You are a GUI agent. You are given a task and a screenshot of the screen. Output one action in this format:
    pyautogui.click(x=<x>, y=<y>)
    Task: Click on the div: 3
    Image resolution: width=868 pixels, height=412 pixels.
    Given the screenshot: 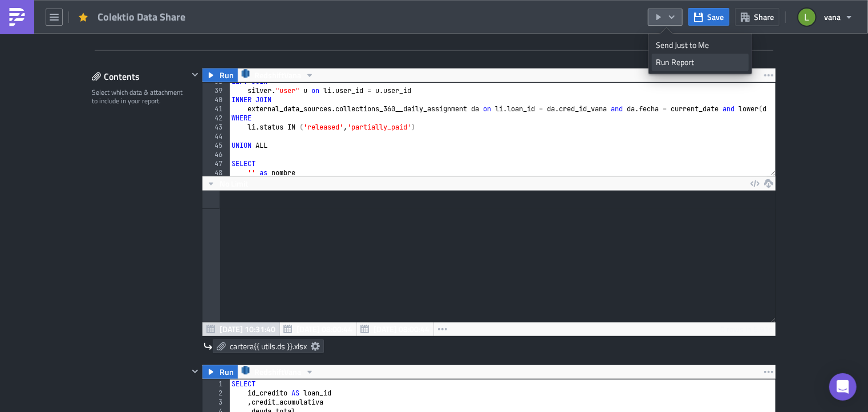 What is the action you would take?
    pyautogui.click(x=216, y=402)
    